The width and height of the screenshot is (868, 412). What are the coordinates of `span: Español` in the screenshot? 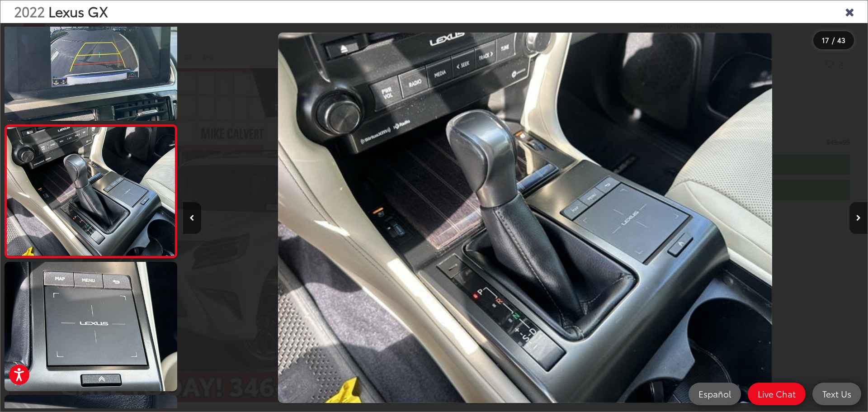 It's located at (715, 393).